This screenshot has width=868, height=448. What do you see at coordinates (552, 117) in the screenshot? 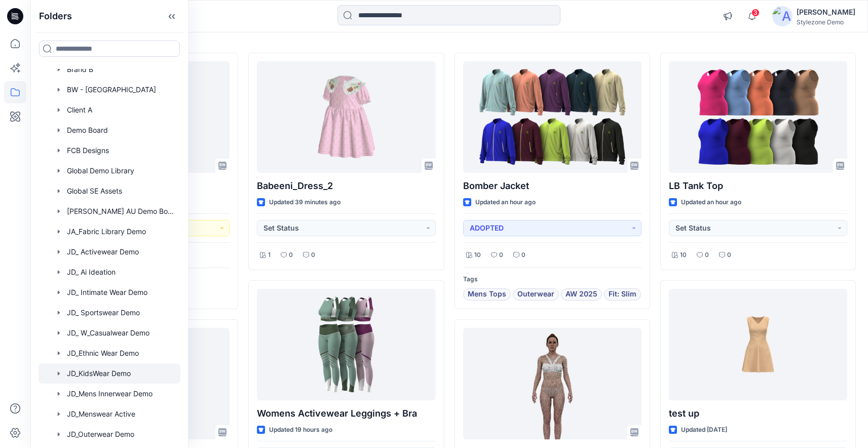
I see `a: Bomber Jacket` at bounding box center [552, 117].